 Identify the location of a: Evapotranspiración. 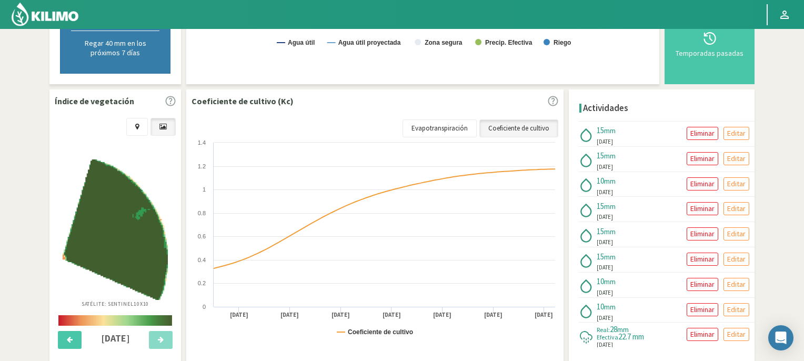
(439, 128).